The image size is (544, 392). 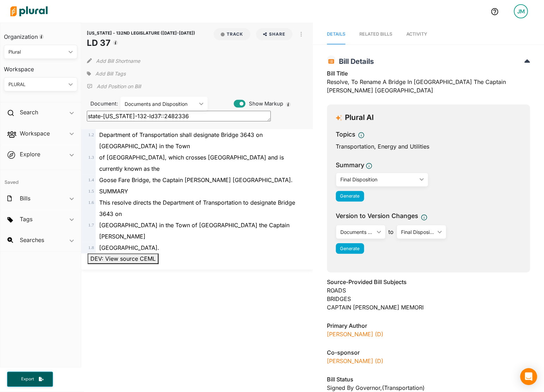 What do you see at coordinates (428, 326) in the screenshot?
I see `h3: Primary Author` at bounding box center [428, 326].